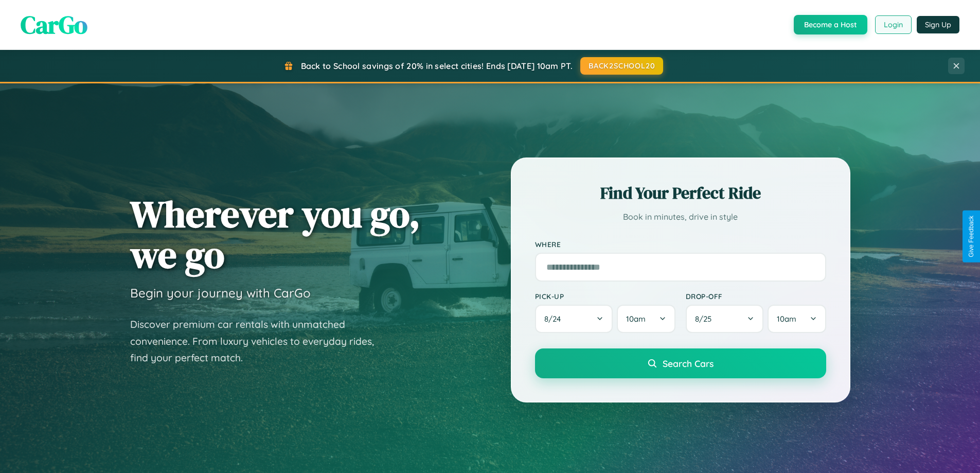 Image resolution: width=980 pixels, height=473 pixels. Describe the element at coordinates (706, 319) in the screenshot. I see `span: 8 / 25` at that location.